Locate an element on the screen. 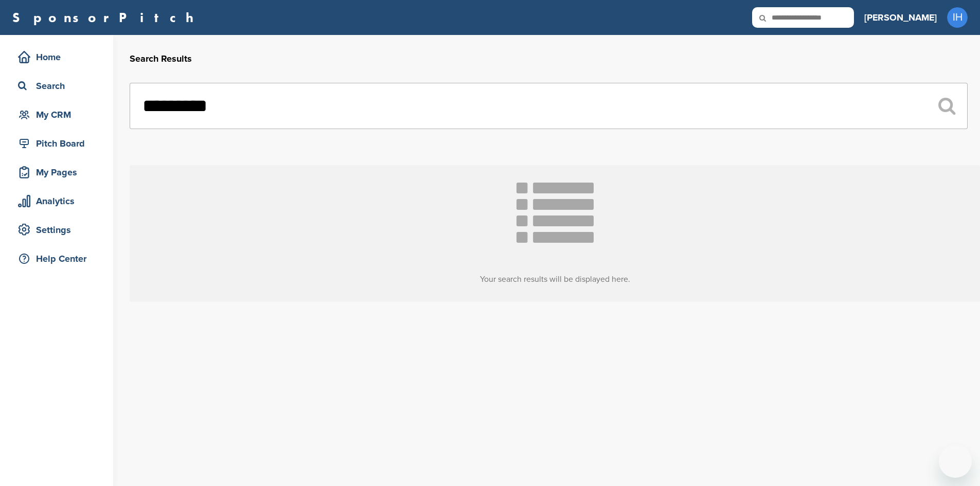 This screenshot has width=980, height=486. div: Help Center is located at coordinates (59, 259).